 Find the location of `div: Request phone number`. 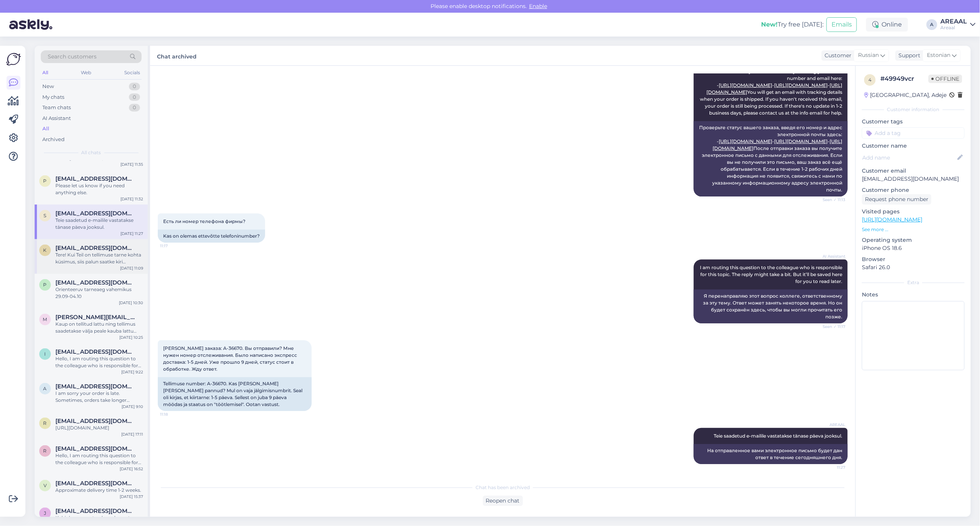

div: Request phone number is located at coordinates (896, 199).